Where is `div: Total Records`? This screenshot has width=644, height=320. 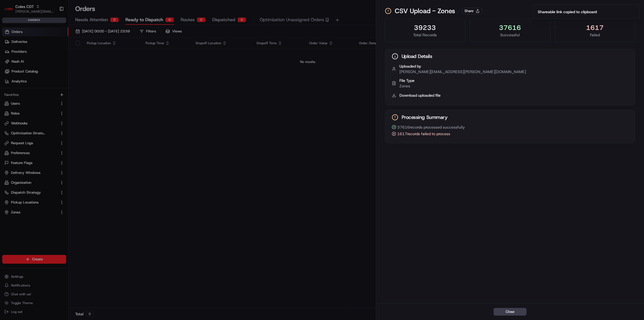
div: Total Records is located at coordinates (425, 35).